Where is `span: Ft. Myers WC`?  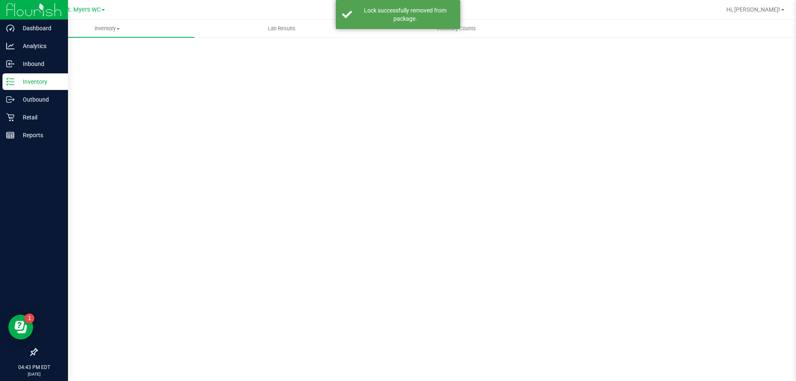
span: Ft. Myers WC is located at coordinates (82, 10).